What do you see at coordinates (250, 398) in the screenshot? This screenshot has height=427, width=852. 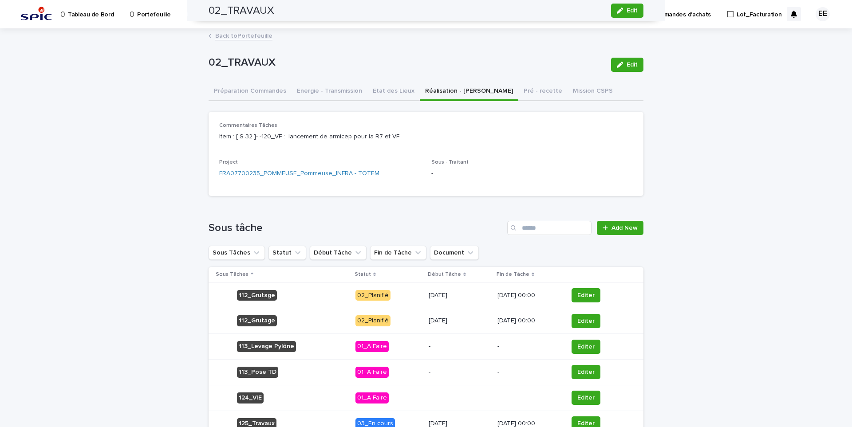 I see `div: 124_VIE` at bounding box center [250, 398].